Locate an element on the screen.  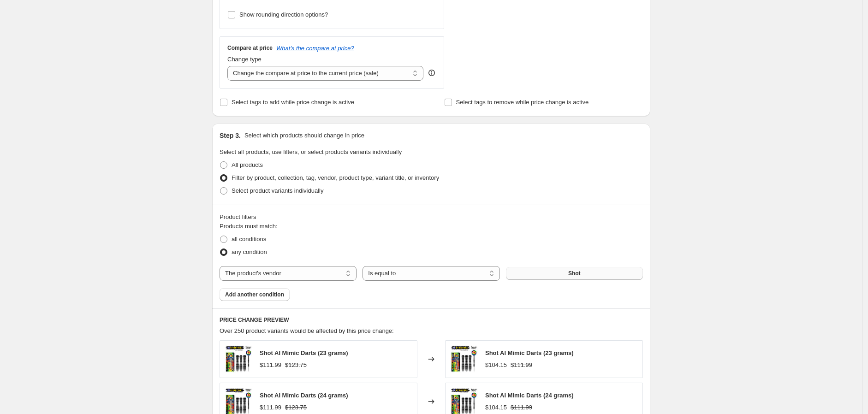
span: Change type is located at coordinates (244, 59).